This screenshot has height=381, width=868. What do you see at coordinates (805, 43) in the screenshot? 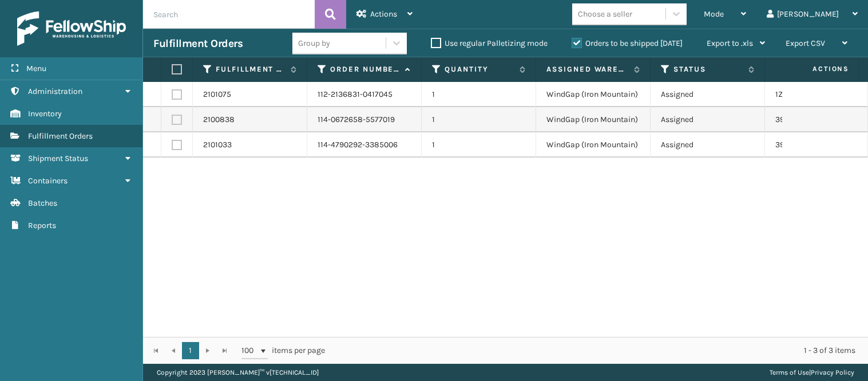
I see `span: Export CSV` at bounding box center [805, 43].